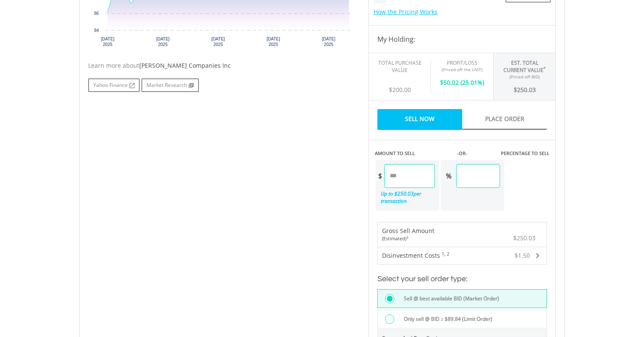 The image size is (644, 337). What do you see at coordinates (462, 39) in the screenshot?
I see `h4: My Holding:` at bounding box center [462, 39].